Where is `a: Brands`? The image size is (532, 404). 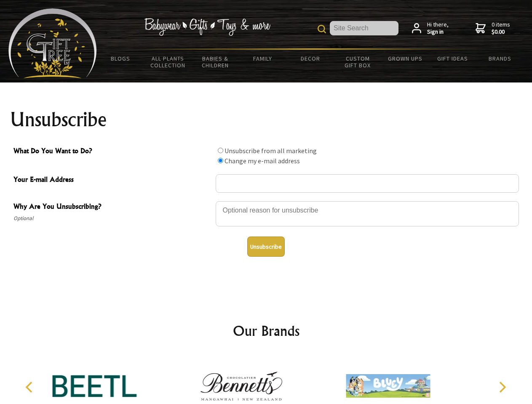 a: Brands is located at coordinates (500, 58).